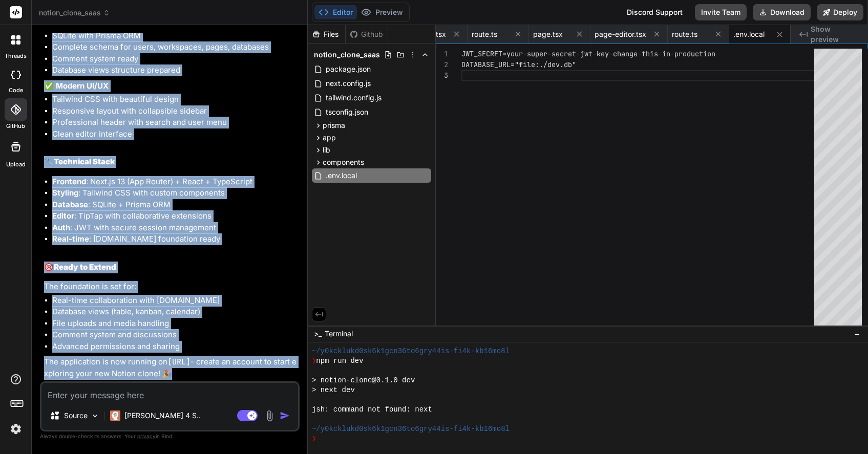 This screenshot has height=454, width=868. Describe the element at coordinates (336, 12) in the screenshot. I see `button: Editor` at that location.